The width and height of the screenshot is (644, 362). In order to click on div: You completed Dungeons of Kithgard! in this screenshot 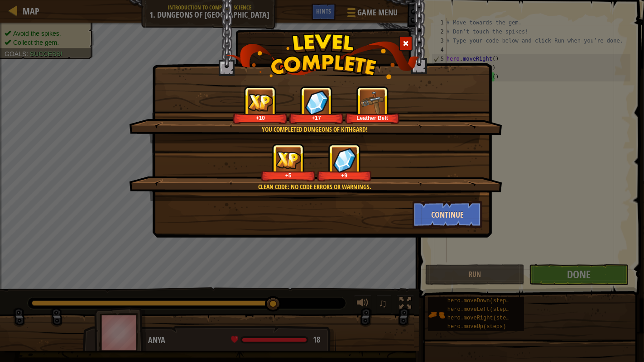, I will do `click(314, 129)`.